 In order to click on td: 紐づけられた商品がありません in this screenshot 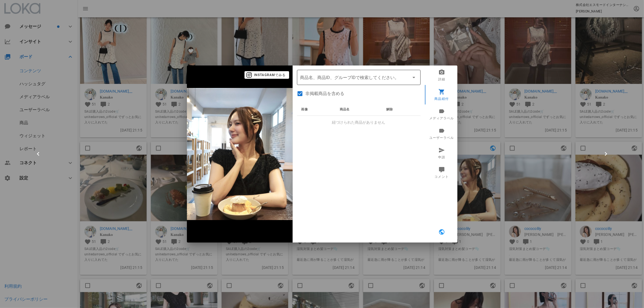, I will do `click(359, 122)`.